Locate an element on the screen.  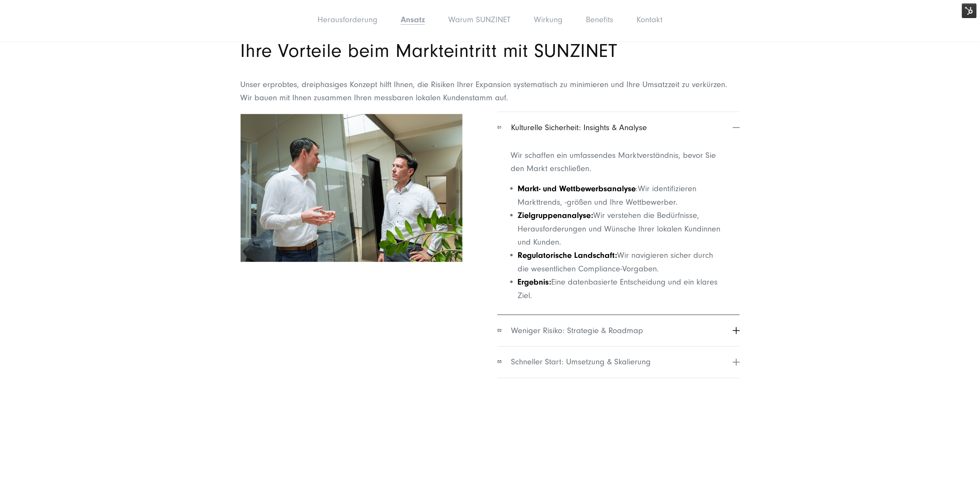
span: Schneller Start: Umsetzung & Skalierung is located at coordinates (581, 362).